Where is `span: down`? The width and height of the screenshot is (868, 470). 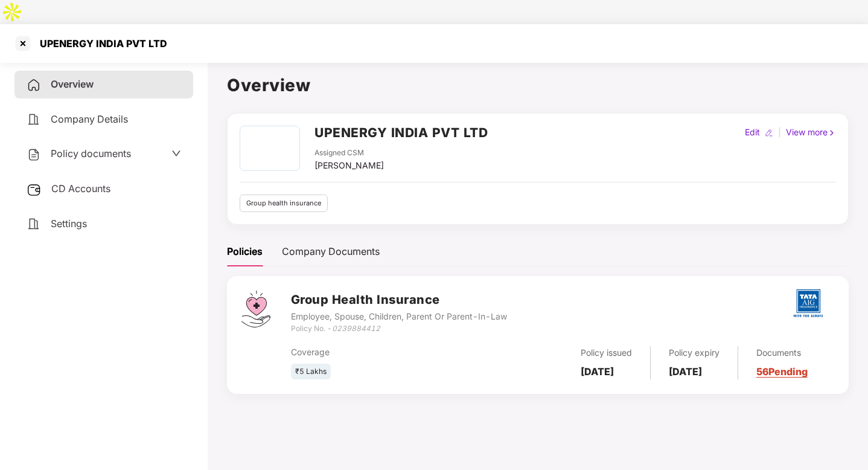
span: down is located at coordinates (176, 153).